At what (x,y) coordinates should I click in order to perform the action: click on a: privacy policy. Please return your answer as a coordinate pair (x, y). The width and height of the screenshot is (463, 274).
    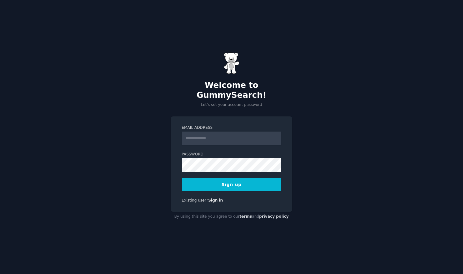
    Looking at the image, I should click on (274, 216).